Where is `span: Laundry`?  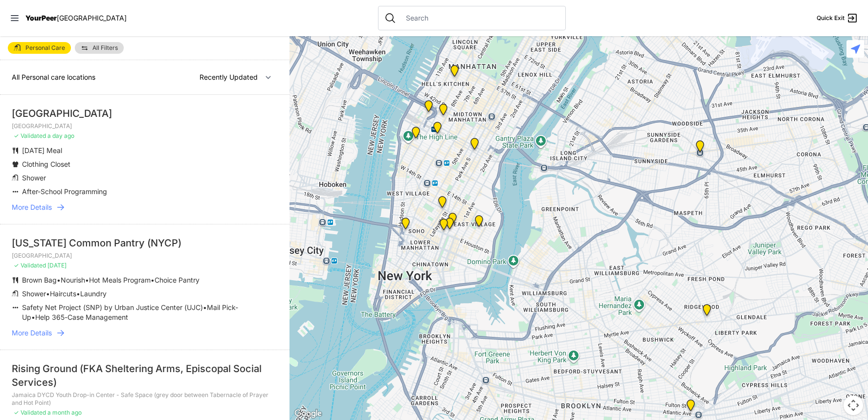
span: Laundry is located at coordinates (93, 293).